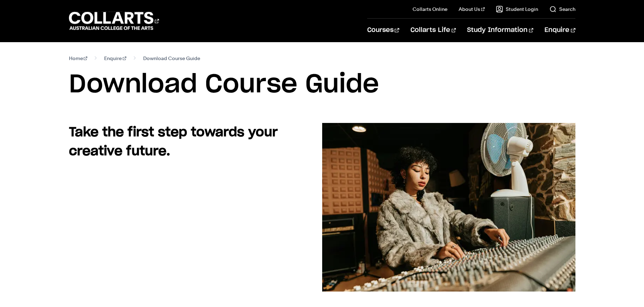 The height and width of the screenshot is (307, 644). I want to click on a: Student Login, so click(517, 9).